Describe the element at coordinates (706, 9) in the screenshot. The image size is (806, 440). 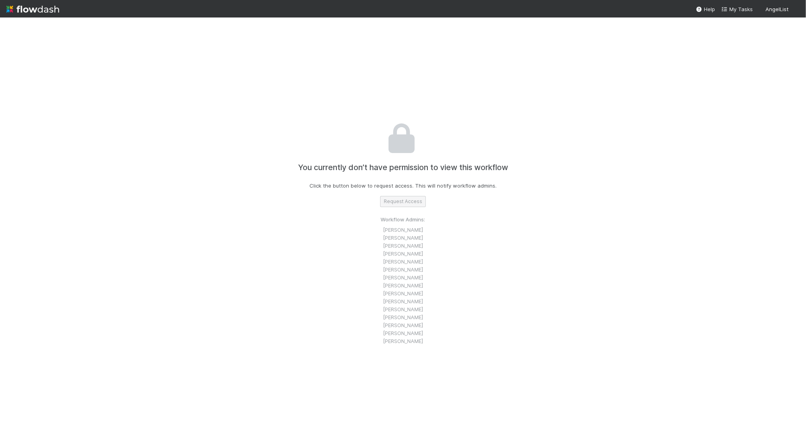
I see `div: Help` at that location.